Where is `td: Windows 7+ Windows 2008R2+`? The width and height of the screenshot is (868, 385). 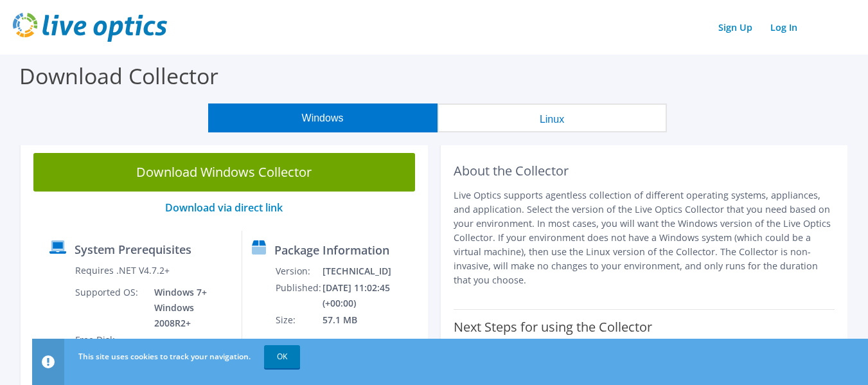 td: Windows 7+ Windows 2008R2+ is located at coordinates (189, 308).